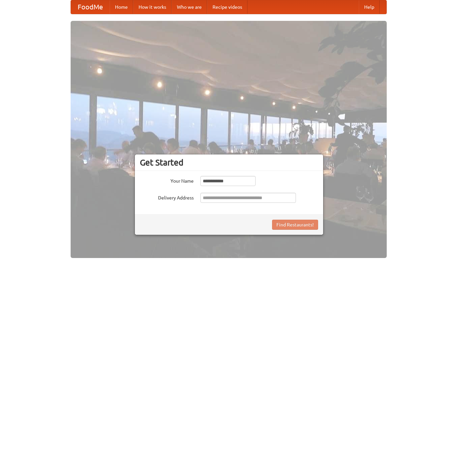  What do you see at coordinates (189, 7) in the screenshot?
I see `a: Who we are` at bounding box center [189, 7].